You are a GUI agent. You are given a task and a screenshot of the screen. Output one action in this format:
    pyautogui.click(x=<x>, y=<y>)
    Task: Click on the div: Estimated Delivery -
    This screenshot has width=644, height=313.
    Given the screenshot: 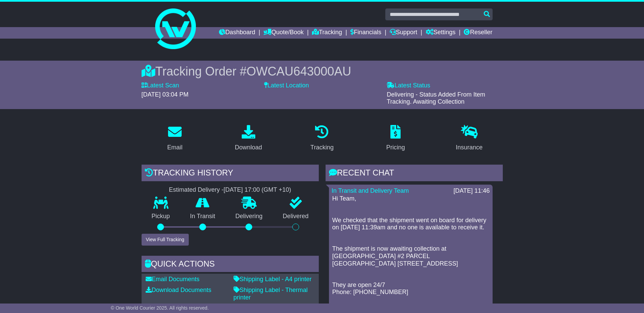 What is the action you would take?
    pyautogui.click(x=230, y=190)
    